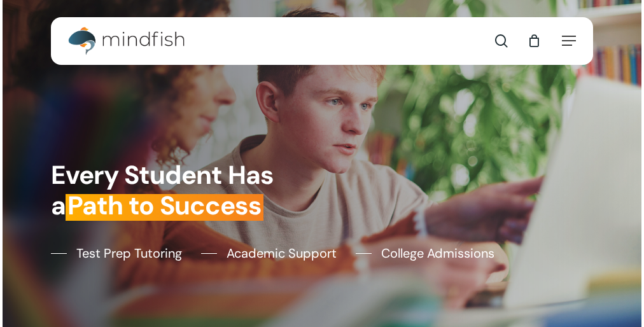  What do you see at coordinates (129, 253) in the screenshot?
I see `span: Test Prep Tutoring` at bounding box center [129, 253].